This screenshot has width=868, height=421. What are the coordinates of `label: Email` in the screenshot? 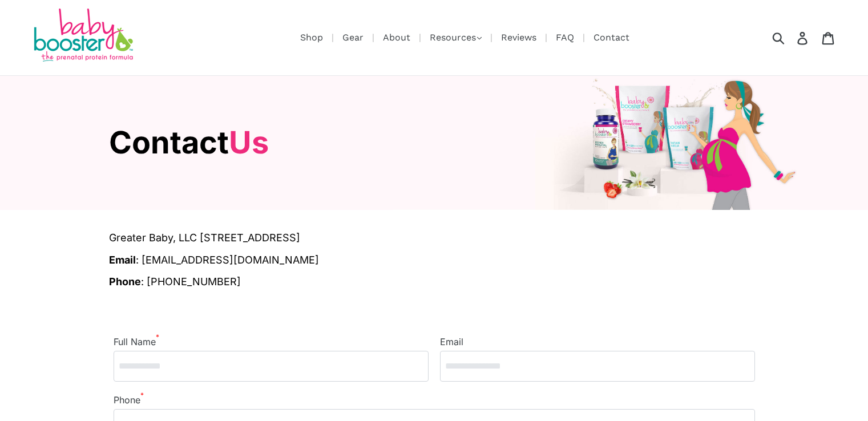 It's located at (451, 342).